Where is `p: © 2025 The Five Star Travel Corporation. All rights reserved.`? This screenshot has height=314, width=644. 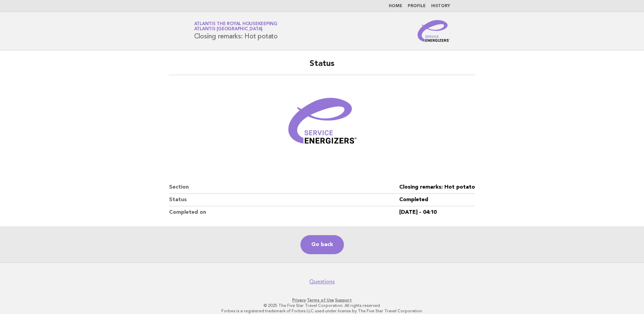
p: © 2025 The Five Star Travel Corporation. All rights reserved. is located at coordinates (322, 306).